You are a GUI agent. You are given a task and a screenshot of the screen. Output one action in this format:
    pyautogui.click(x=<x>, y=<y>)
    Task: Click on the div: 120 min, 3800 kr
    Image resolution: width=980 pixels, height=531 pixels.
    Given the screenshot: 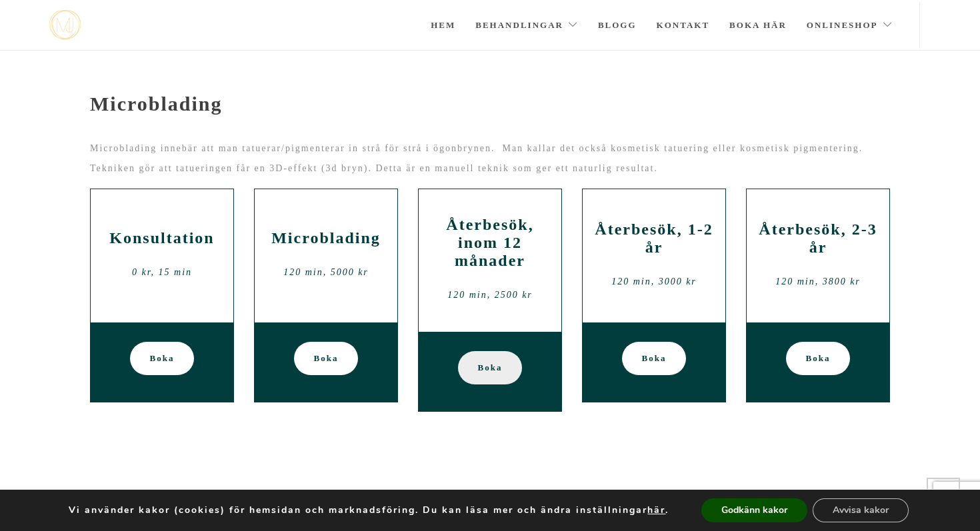 What is the action you would take?
    pyautogui.click(x=818, y=282)
    